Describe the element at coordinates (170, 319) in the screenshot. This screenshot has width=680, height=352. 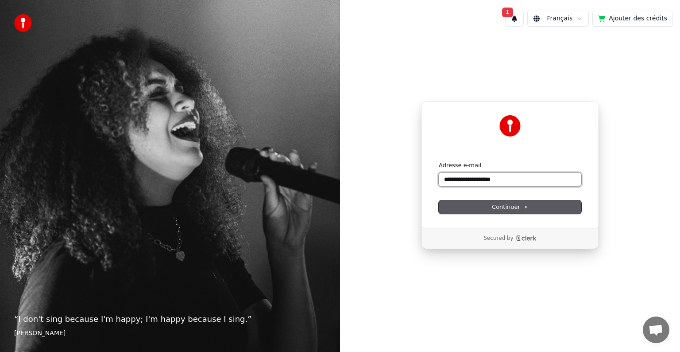
I see `p: “ I don't sing because I'm happy; I'm happy because I sing. ”` at that location.